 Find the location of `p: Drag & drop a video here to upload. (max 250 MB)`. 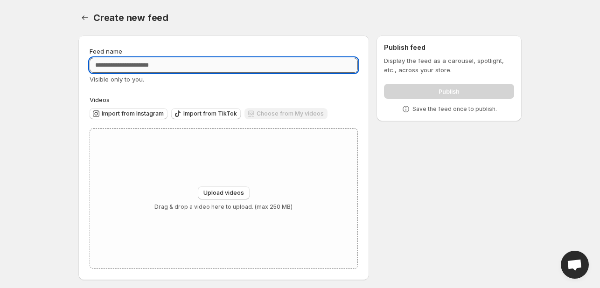

p: Drag & drop a video here to upload. (max 250 MB) is located at coordinates (223, 207).